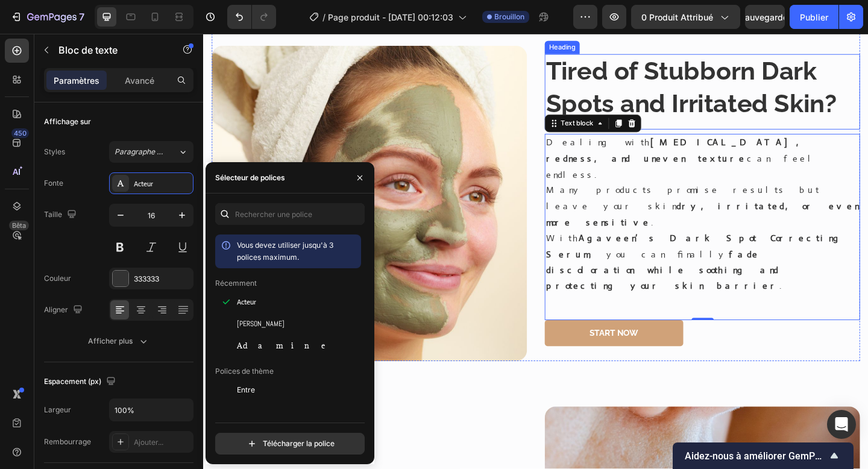 This screenshot has height=469, width=868. Describe the element at coordinates (68, 121) in the screenshot. I see `font: Affichage sur` at that location.